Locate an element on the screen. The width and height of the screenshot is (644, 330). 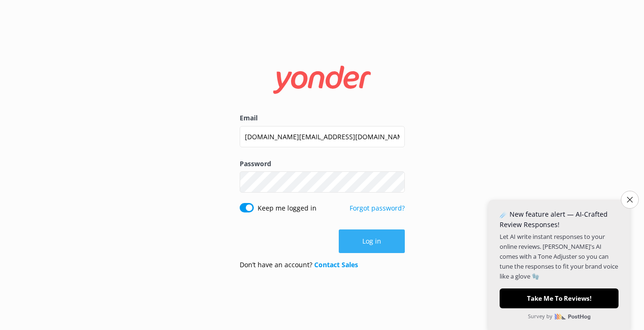
label: Email is located at coordinates (322, 118).